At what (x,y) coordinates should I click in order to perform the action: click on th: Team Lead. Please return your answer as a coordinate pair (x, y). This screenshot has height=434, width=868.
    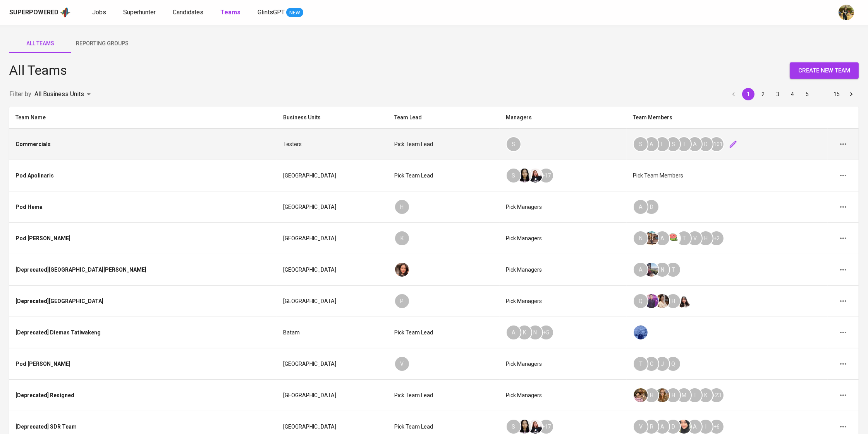
    Looking at the image, I should click on (444, 118).